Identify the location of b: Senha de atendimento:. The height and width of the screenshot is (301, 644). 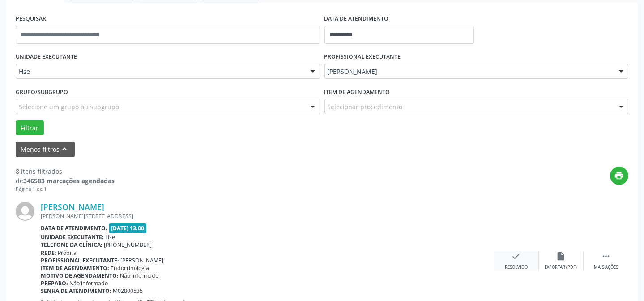
(76, 291).